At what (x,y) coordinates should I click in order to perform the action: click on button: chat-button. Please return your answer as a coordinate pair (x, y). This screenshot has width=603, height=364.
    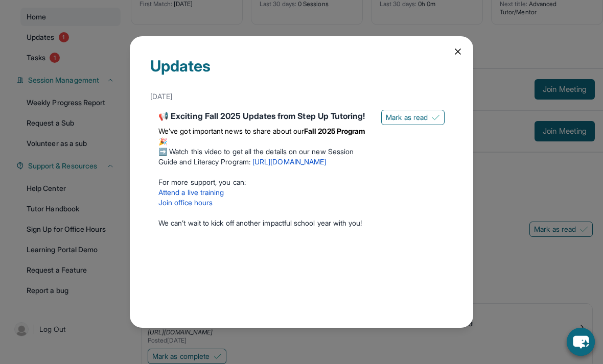
    Looking at the image, I should click on (580, 341).